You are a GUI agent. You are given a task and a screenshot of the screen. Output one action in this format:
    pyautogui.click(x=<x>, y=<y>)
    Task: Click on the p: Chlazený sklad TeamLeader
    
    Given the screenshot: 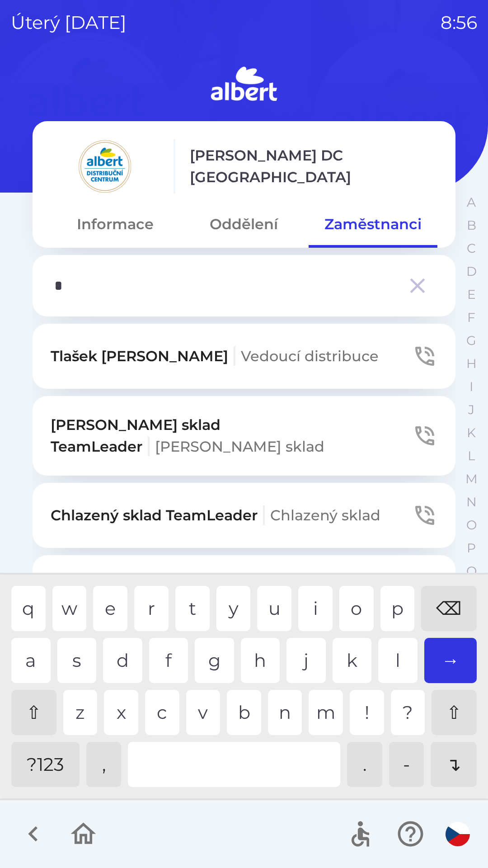 What is the action you would take?
    pyautogui.click(x=215, y=515)
    